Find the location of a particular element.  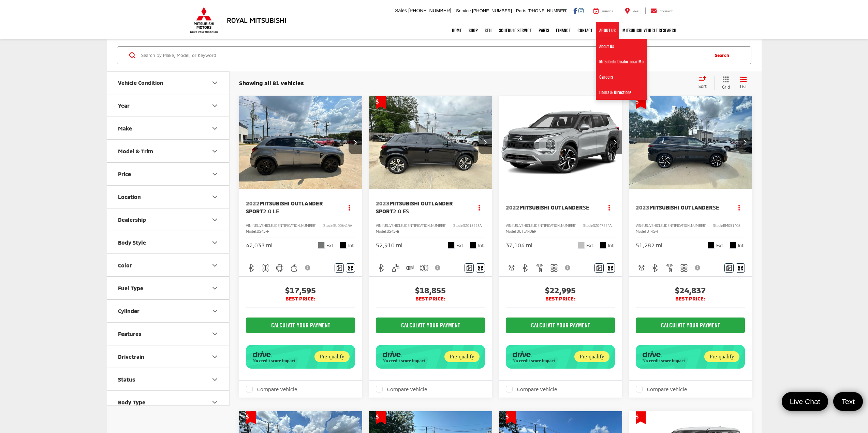

img: 4WD/AWD is located at coordinates (265, 268).